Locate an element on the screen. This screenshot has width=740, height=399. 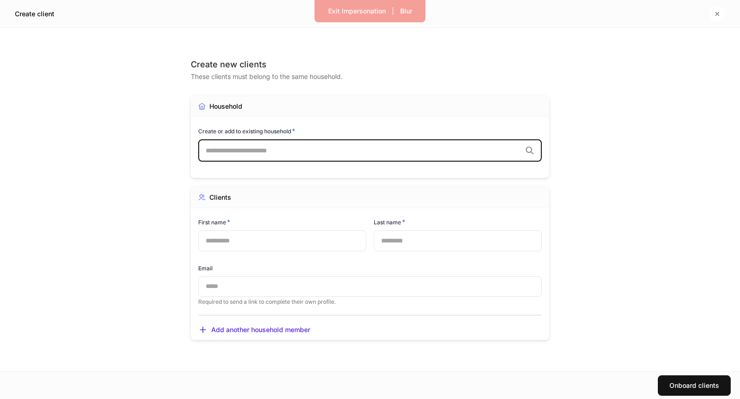
h6: Email is located at coordinates (205, 268).